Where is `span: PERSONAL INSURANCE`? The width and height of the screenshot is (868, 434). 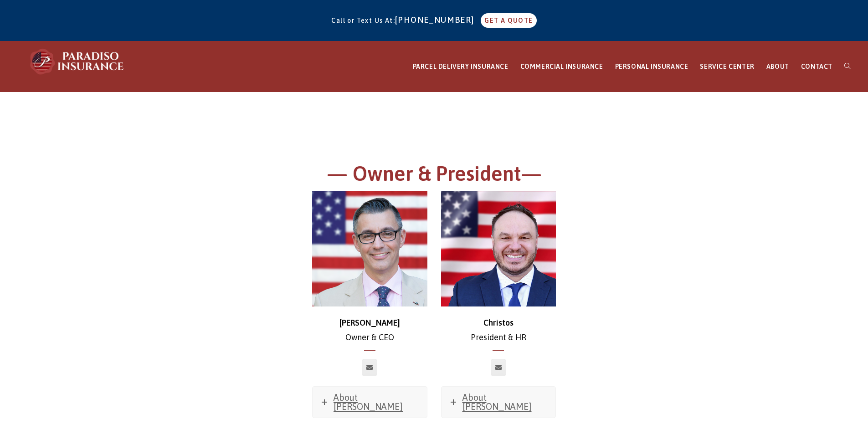
span: PERSONAL INSURANCE is located at coordinates (651, 66).